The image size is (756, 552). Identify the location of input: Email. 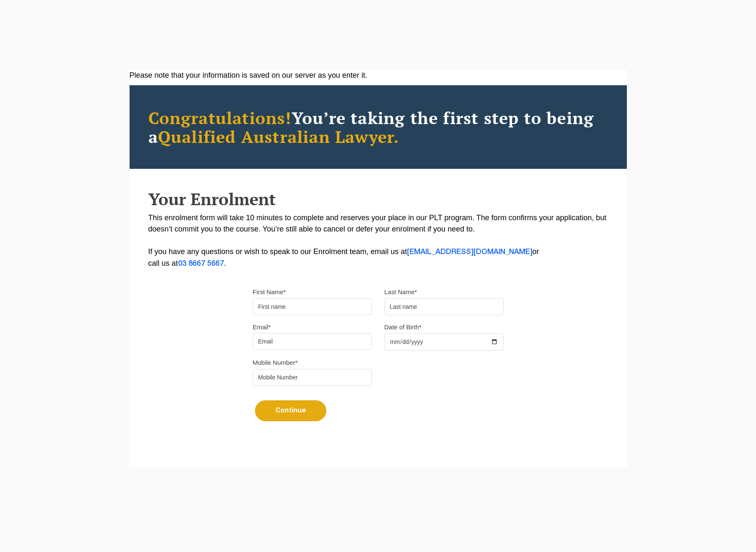
(312, 341).